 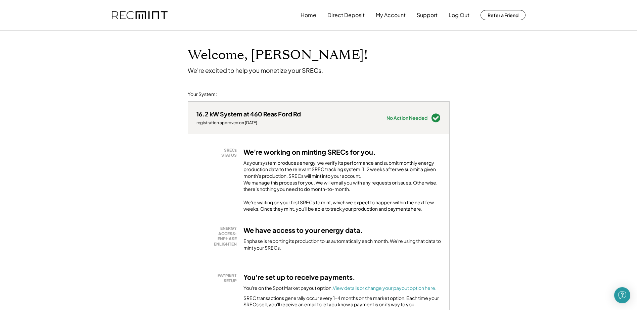 I want to click on div: No Action Needed, so click(x=407, y=118).